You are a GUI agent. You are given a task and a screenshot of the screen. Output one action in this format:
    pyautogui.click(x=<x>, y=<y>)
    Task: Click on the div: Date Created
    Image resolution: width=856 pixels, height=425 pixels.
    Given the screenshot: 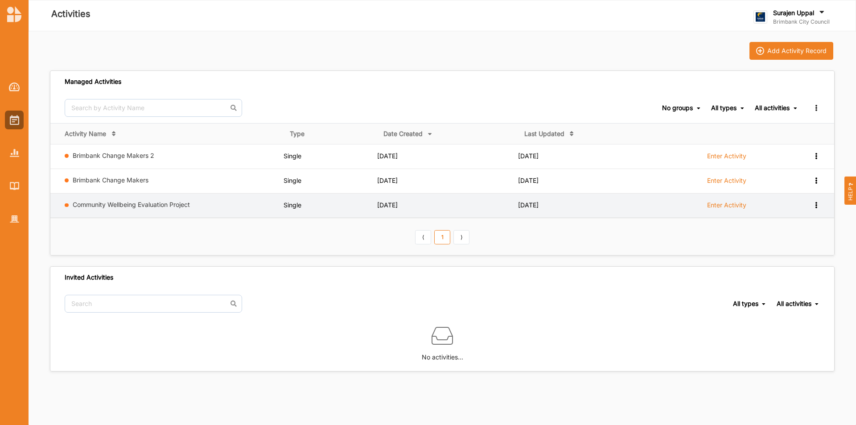 What is the action you would take?
    pyautogui.click(x=403, y=134)
    